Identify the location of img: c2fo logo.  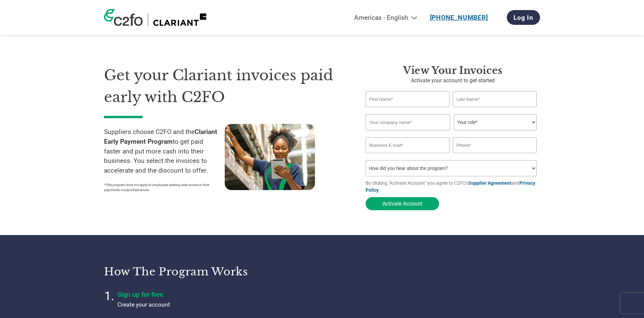
(124, 17).